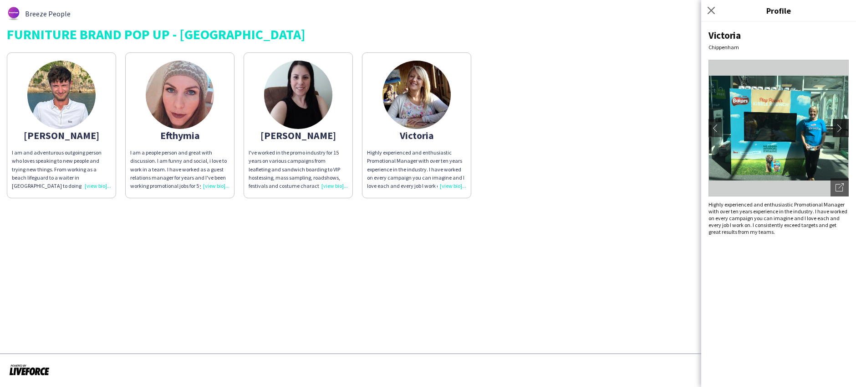 The width and height of the screenshot is (856, 387). What do you see at coordinates (61, 169) in the screenshot?
I see `div: I am and adventurous outgoing person who loves speaking to new people and trying new things. From...` at bounding box center [61, 169].